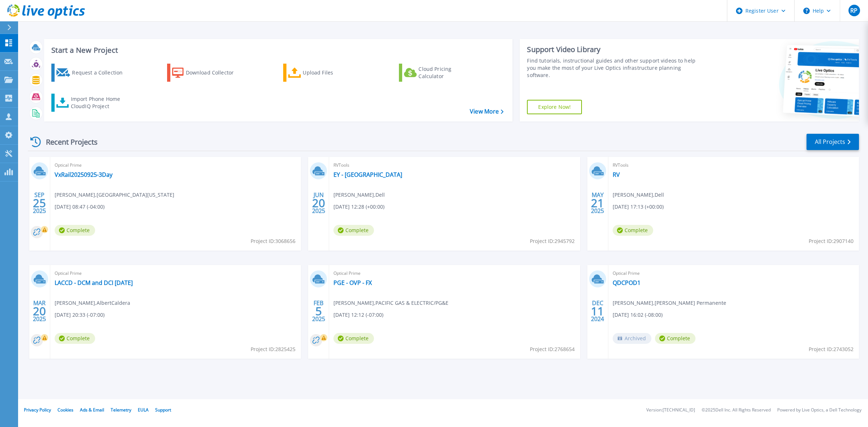  Describe the element at coordinates (833, 142) in the screenshot. I see `a: All Projects` at that location.